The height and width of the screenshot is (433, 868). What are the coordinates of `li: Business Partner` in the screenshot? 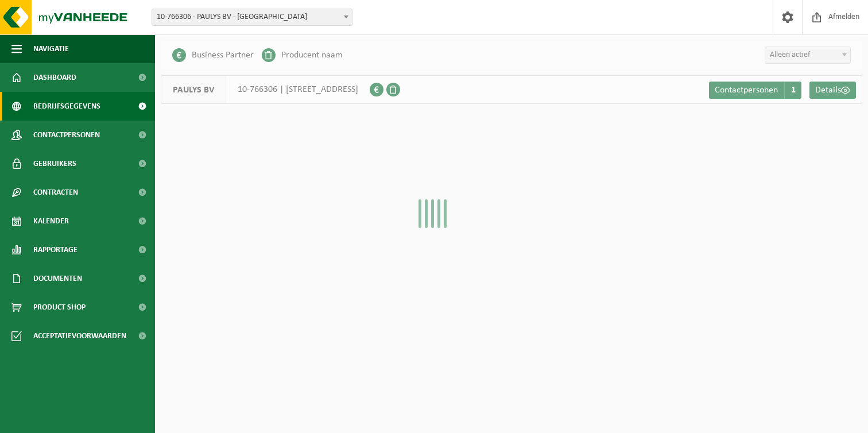 It's located at (213, 55).